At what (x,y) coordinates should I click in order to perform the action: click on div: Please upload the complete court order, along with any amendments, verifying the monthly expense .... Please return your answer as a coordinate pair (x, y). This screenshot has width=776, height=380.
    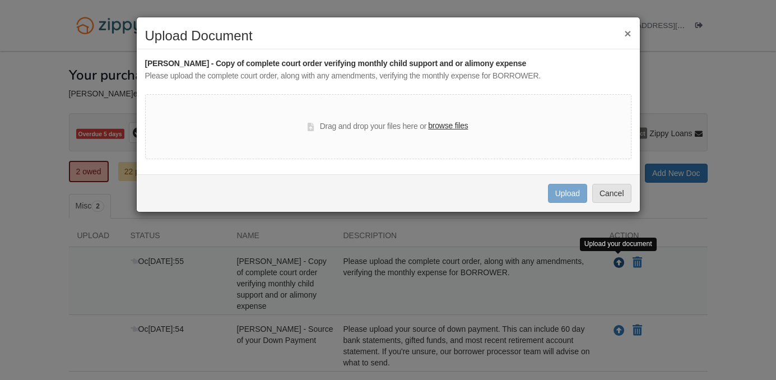
    Looking at the image, I should click on (388, 76).